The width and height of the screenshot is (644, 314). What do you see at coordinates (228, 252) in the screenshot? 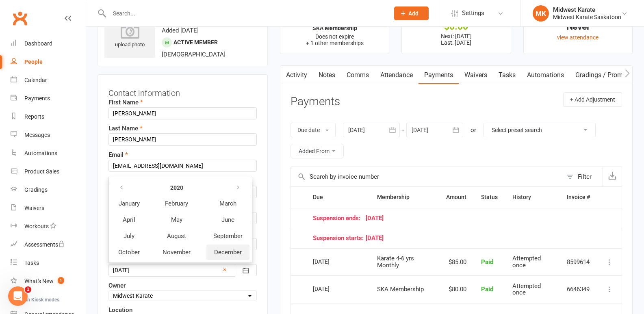
I see `button: December` at bounding box center [228, 252].